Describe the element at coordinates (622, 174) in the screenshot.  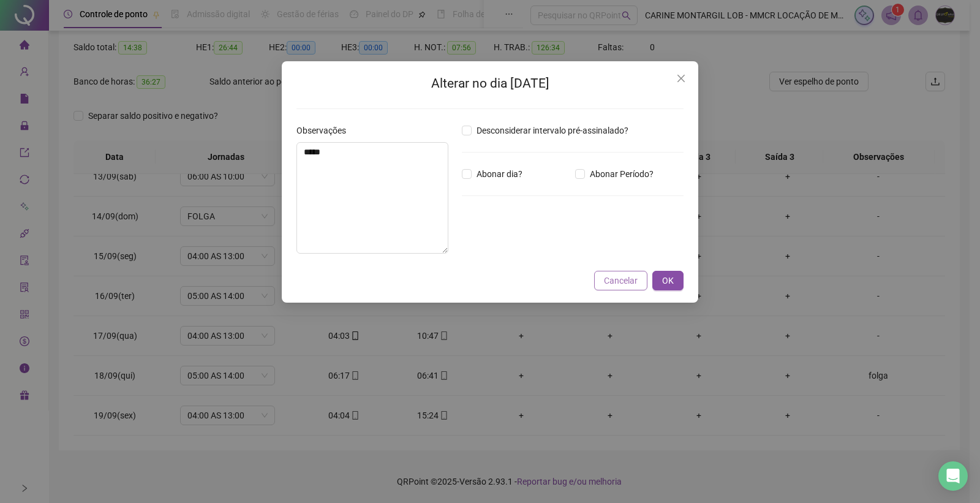
I see `span: Abonar Período?` at that location.